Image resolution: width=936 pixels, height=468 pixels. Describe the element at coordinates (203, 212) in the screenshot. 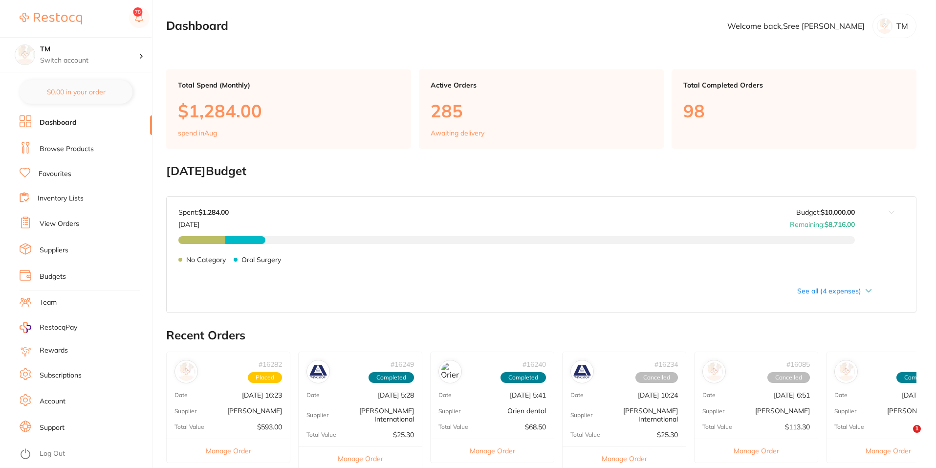

I see `p: Spent:` at that location.